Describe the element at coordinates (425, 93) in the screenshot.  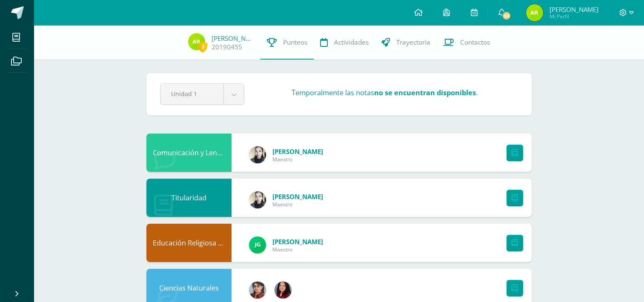
I see `strong: no se encuentran disponibles` at that location.